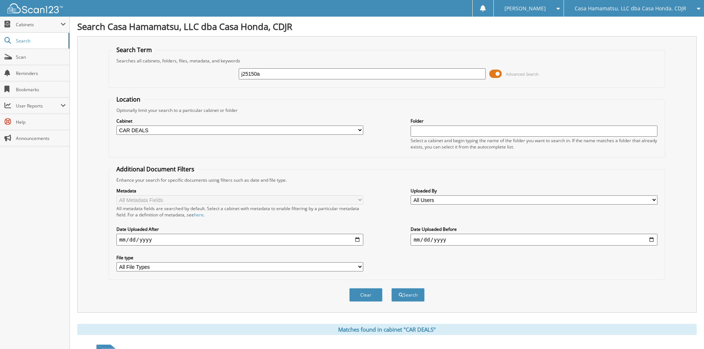 This screenshot has width=704, height=349. I want to click on label: File type, so click(240, 258).